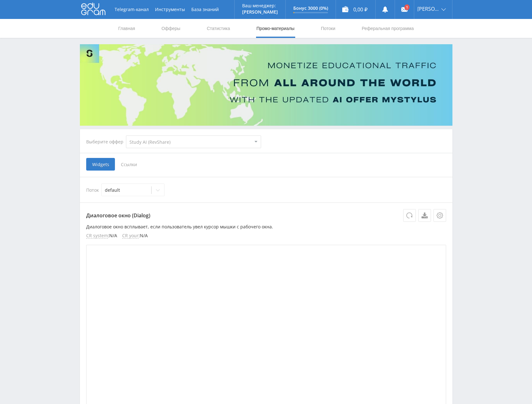 The width and height of the screenshot is (532, 404). I want to click on button: Настройки, so click(440, 216).